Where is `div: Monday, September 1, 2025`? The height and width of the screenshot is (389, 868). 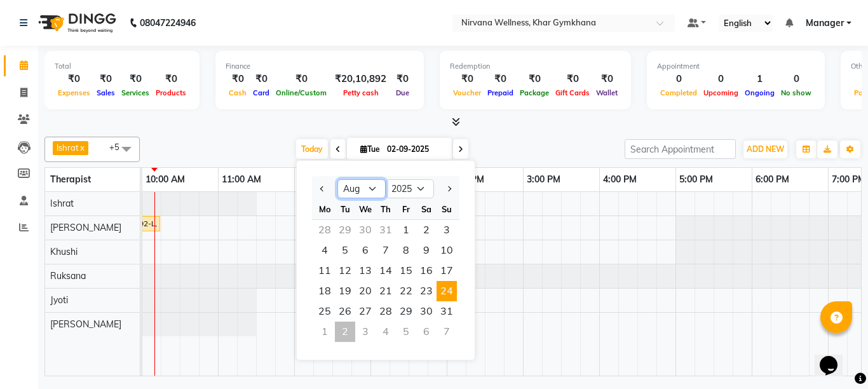 div: Monday, September 1, 2025 is located at coordinates (325, 331).